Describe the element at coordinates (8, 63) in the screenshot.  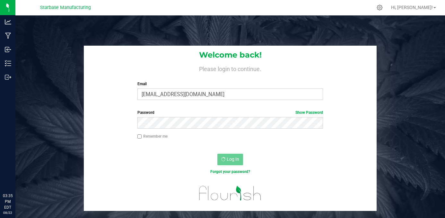
I see `inline-svg: Inventory` at that location.